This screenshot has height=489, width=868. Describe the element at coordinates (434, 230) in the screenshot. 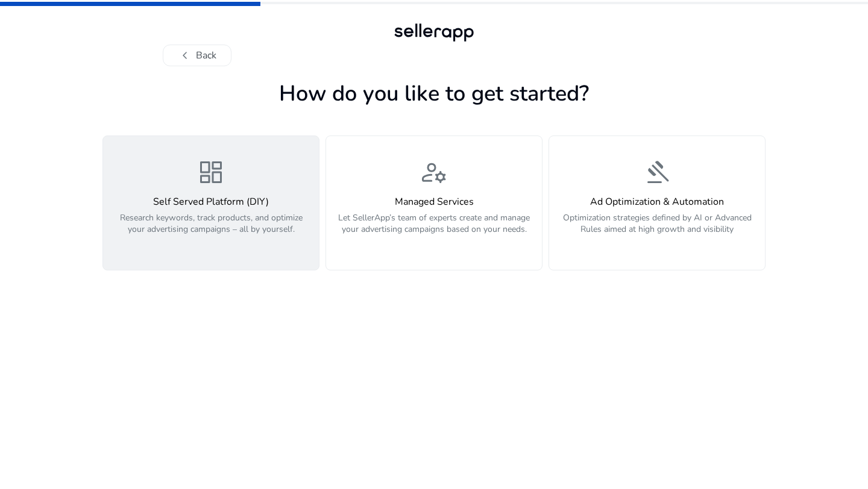

I see `p: Let SellerApp’s team of experts create and manage your advertising campaigns based on your needs.` at that location.